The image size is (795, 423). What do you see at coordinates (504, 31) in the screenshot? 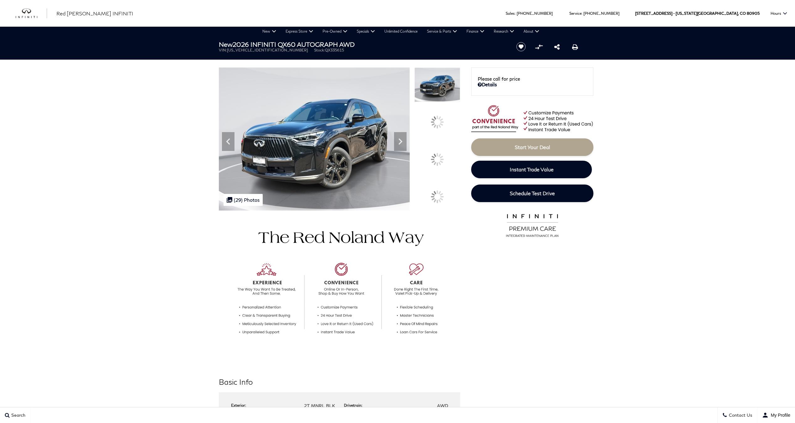
I see `a: Research` at bounding box center [504, 31].